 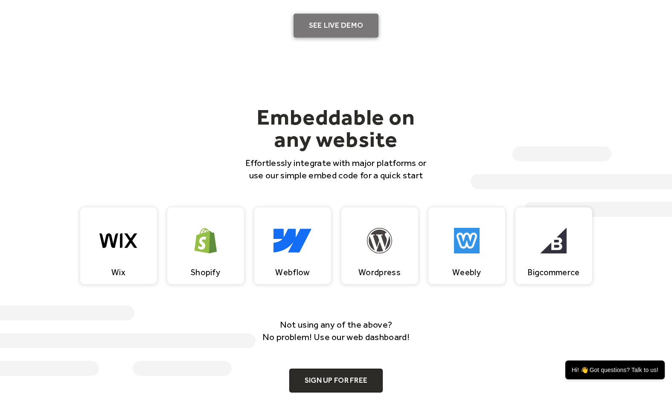 I want to click on a: SEE LIVE DEMO, so click(x=336, y=26).